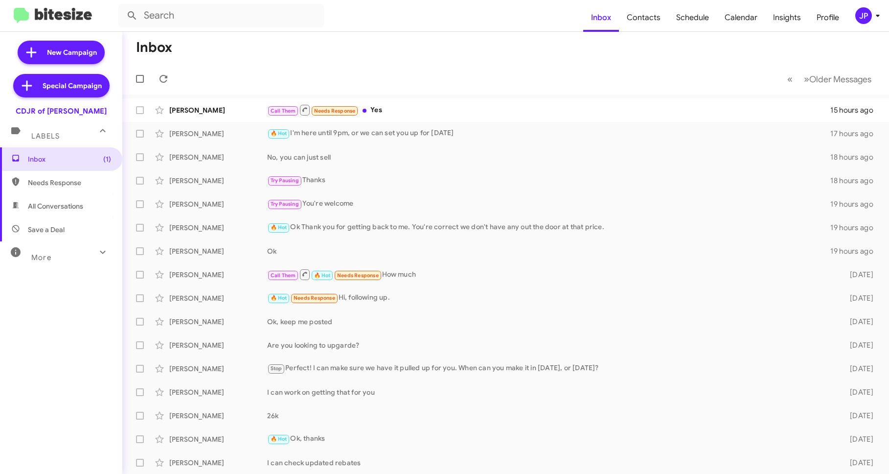  What do you see at coordinates (551, 321) in the screenshot?
I see `div: Ok, keep me posted` at bounding box center [551, 321].